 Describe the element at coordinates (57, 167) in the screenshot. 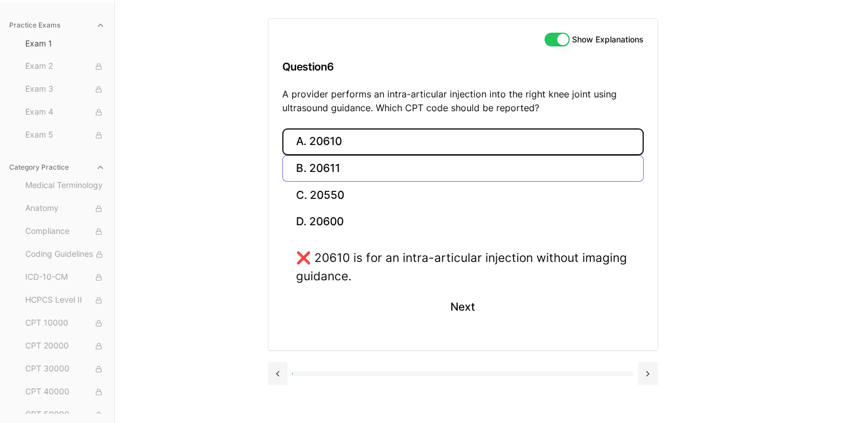

I see `button: Category Practice` at that location.